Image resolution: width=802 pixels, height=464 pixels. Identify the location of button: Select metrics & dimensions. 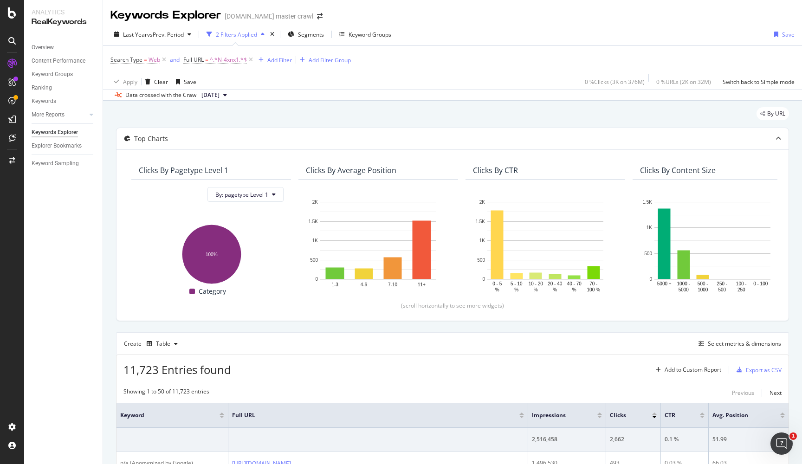
(738, 344).